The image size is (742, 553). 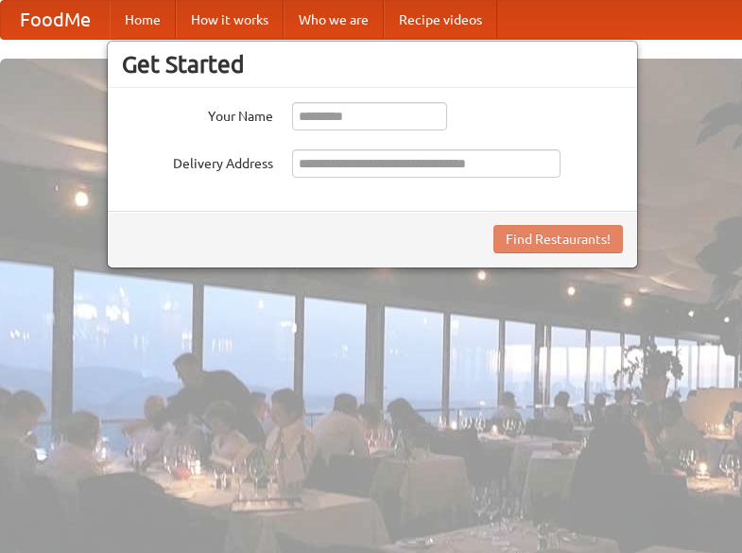 What do you see at coordinates (197, 113) in the screenshot?
I see `label: Your Name` at bounding box center [197, 113].